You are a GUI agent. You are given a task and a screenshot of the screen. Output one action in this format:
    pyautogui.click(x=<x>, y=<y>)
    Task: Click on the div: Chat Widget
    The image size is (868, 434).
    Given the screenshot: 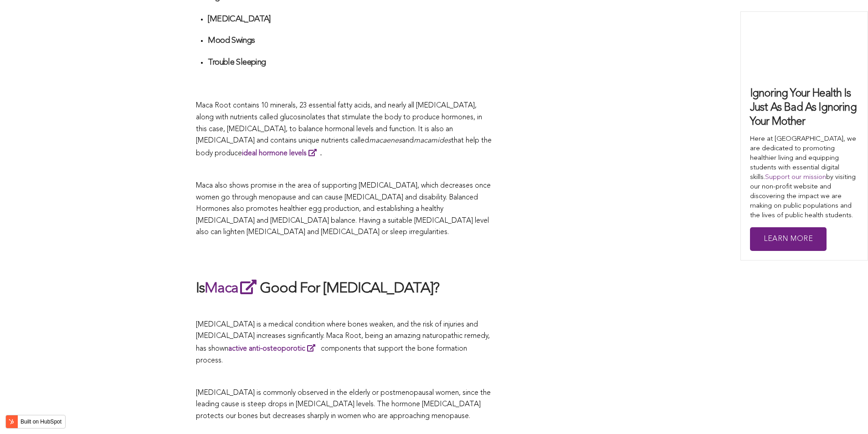 What is the action you would take?
    pyautogui.click(x=845, y=412)
    